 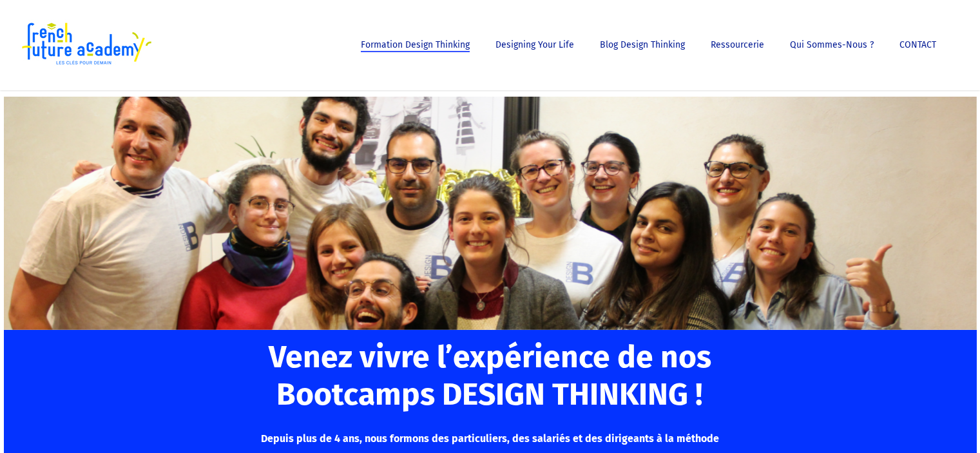 I want to click on span: Formation Design Thinking, so click(x=415, y=45).